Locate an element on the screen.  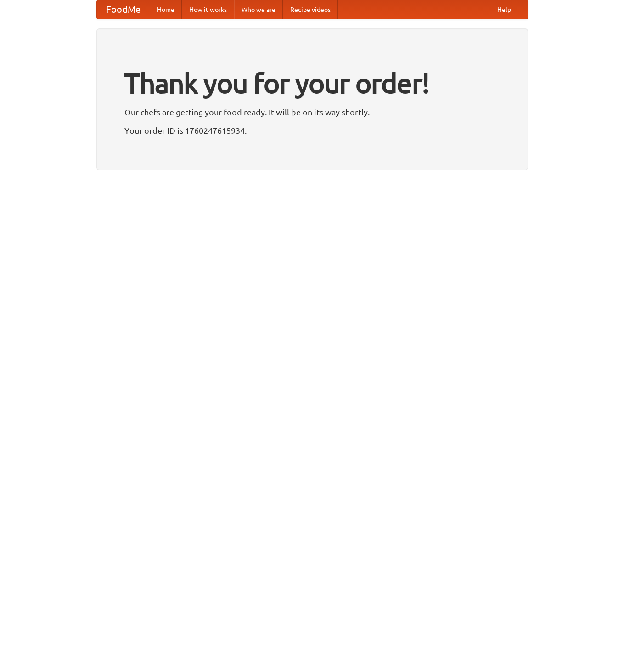
a: Who we are is located at coordinates (259, 10).